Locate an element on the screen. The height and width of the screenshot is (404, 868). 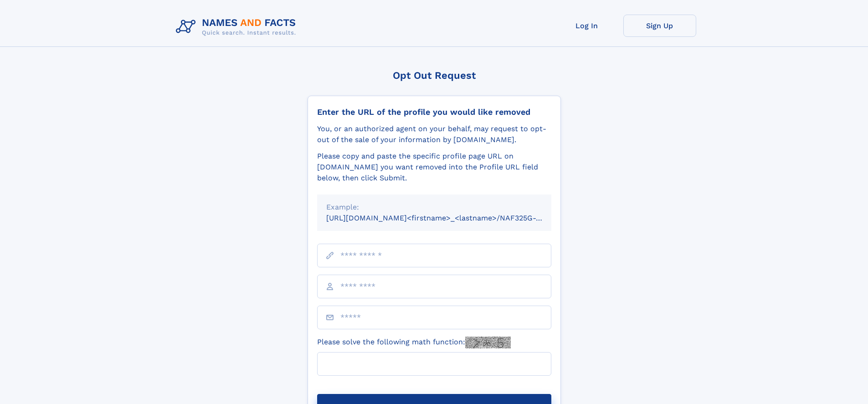
label: Please solve the following math function: is located at coordinates (414, 342).